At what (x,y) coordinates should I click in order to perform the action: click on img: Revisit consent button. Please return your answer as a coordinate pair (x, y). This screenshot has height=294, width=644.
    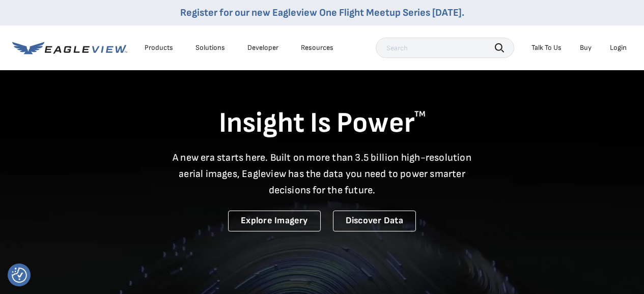
    Looking at the image, I should click on (19, 275).